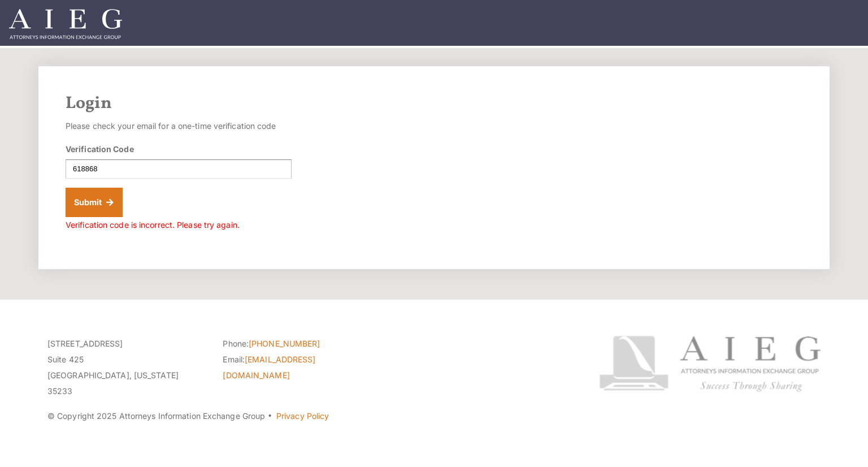 The width and height of the screenshot is (868, 467). What do you see at coordinates (66, 24) in the screenshot?
I see `img: Attorneys Information Exchange Group` at bounding box center [66, 24].